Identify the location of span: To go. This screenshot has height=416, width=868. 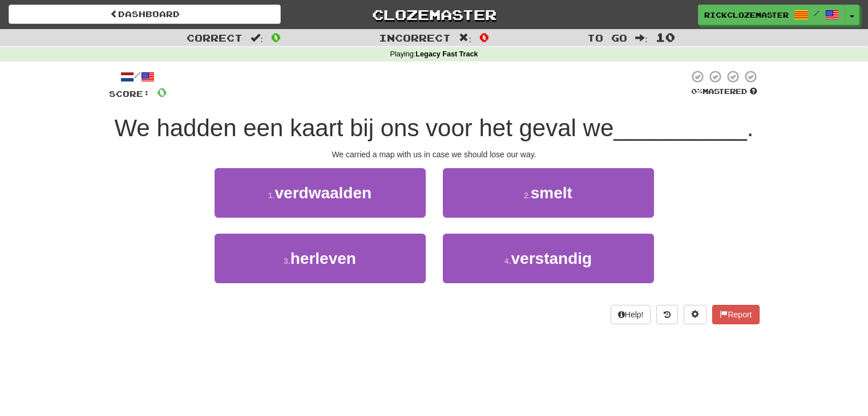
(607, 38).